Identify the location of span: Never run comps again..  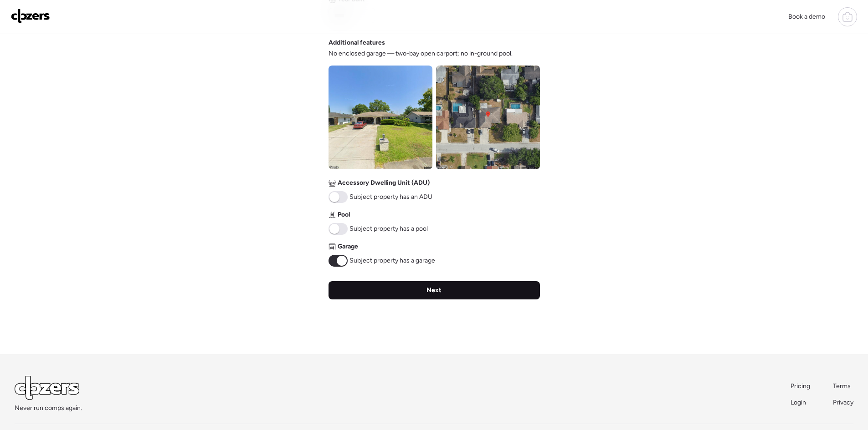
(48, 408).